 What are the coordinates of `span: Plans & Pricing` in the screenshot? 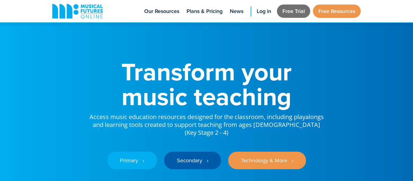 It's located at (205, 11).